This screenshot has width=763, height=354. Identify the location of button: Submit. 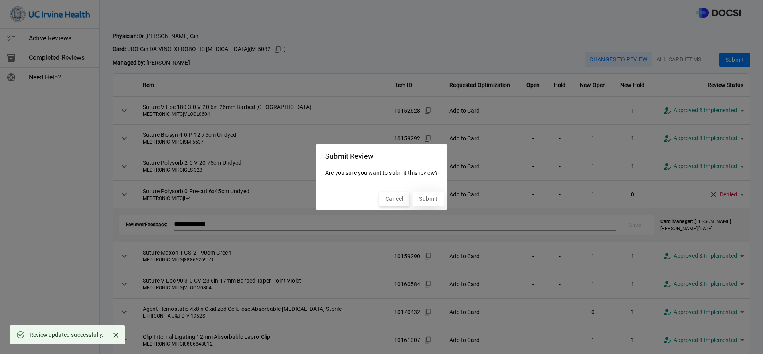
(428, 199).